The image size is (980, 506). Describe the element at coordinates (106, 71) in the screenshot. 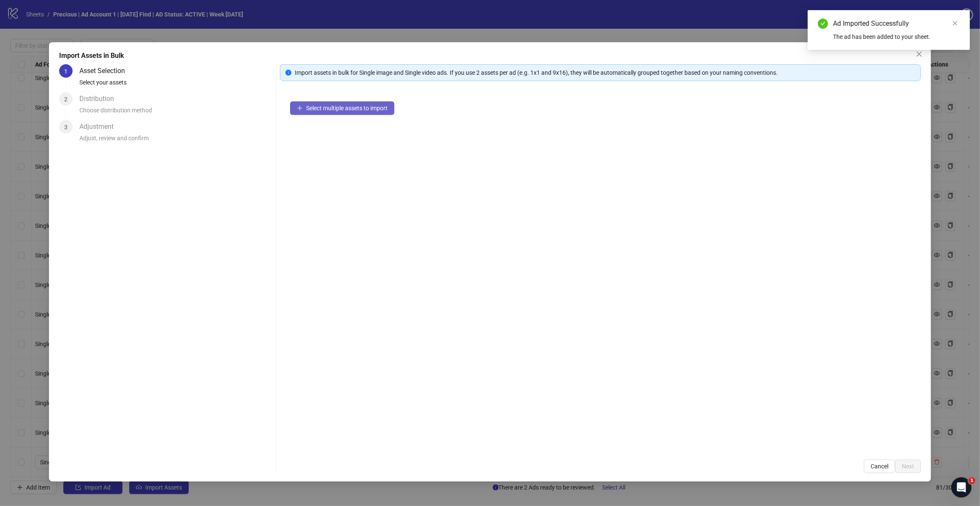

I see `div: Asset Selection` at that location.